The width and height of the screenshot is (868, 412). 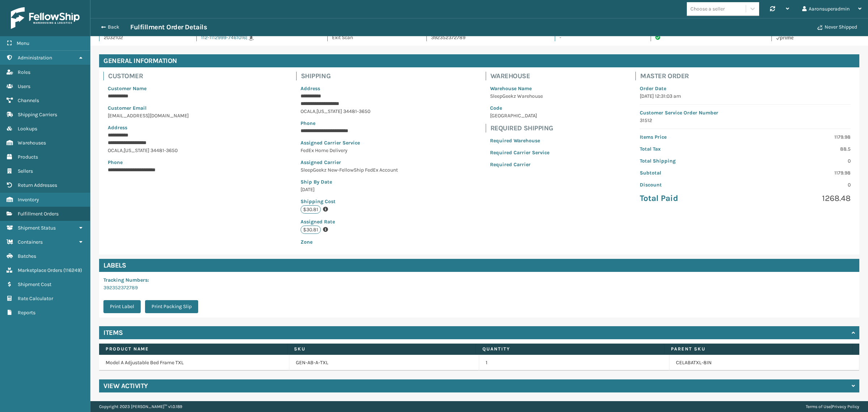 What do you see at coordinates (159, 108) in the screenshot?
I see `p: Customer Email` at bounding box center [159, 108].